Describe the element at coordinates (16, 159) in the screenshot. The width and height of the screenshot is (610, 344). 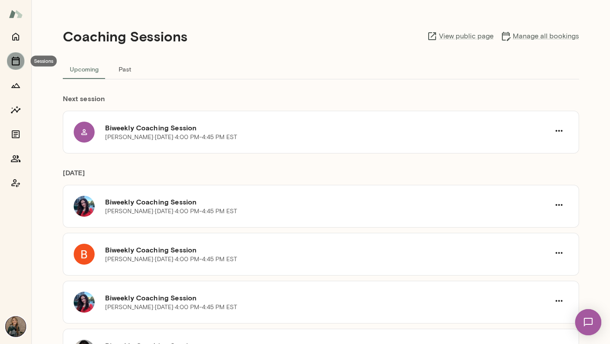
I see `button: Members` at that location.